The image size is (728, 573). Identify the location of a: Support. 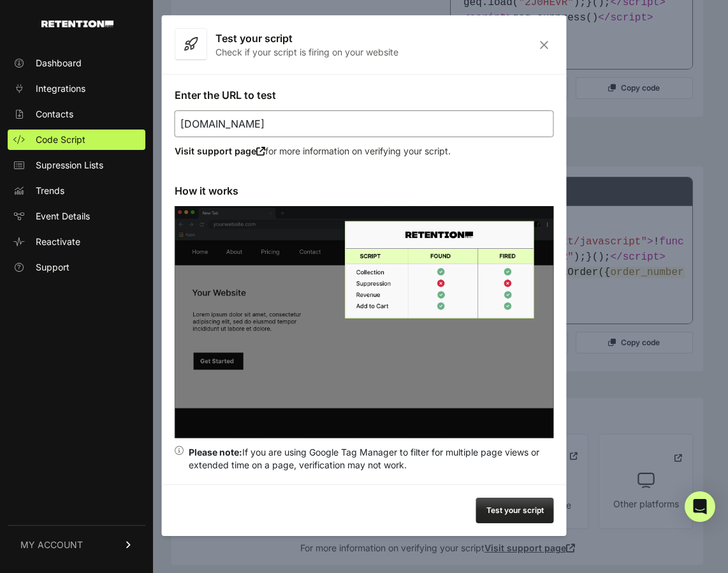
(76, 267).